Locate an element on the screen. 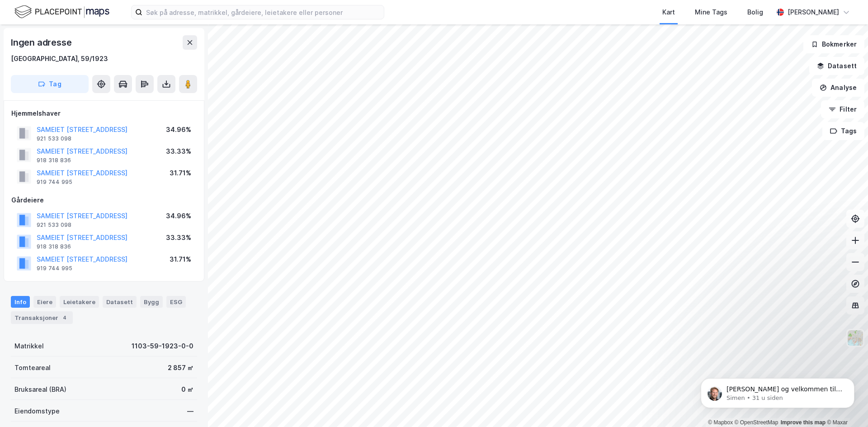 The height and width of the screenshot is (427, 868). div: Transaksjoner is located at coordinates (42, 318).